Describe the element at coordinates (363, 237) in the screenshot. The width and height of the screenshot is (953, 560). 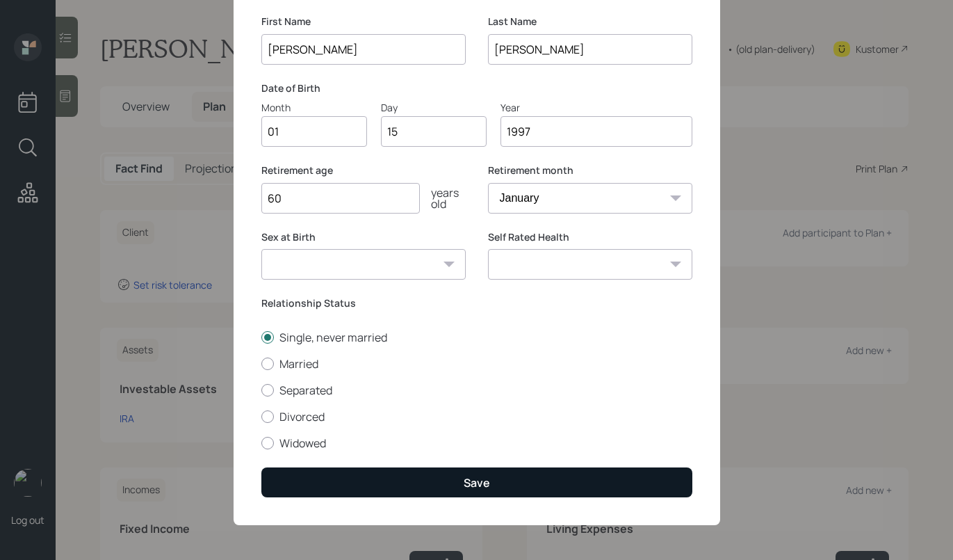
I see `label: Sex at Birth` at that location.